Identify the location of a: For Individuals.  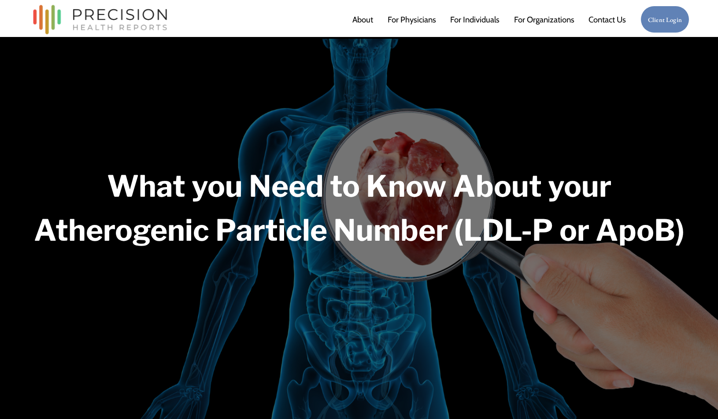
(475, 19).